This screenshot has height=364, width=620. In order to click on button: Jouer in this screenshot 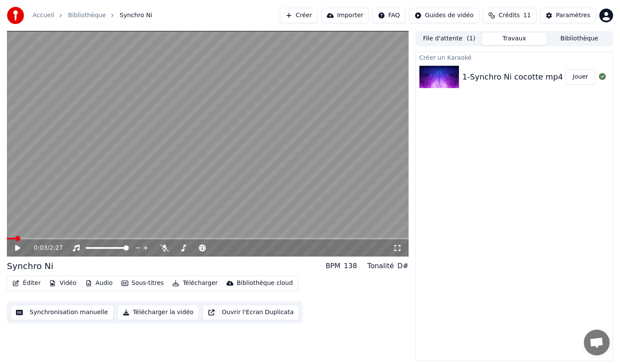, I will do `click(580, 77)`.